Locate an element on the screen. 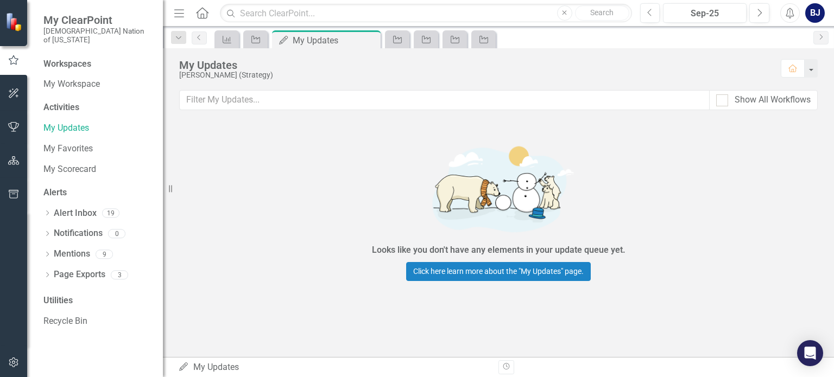 Image resolution: width=834 pixels, height=377 pixels. div: Activities is located at coordinates (98, 107).